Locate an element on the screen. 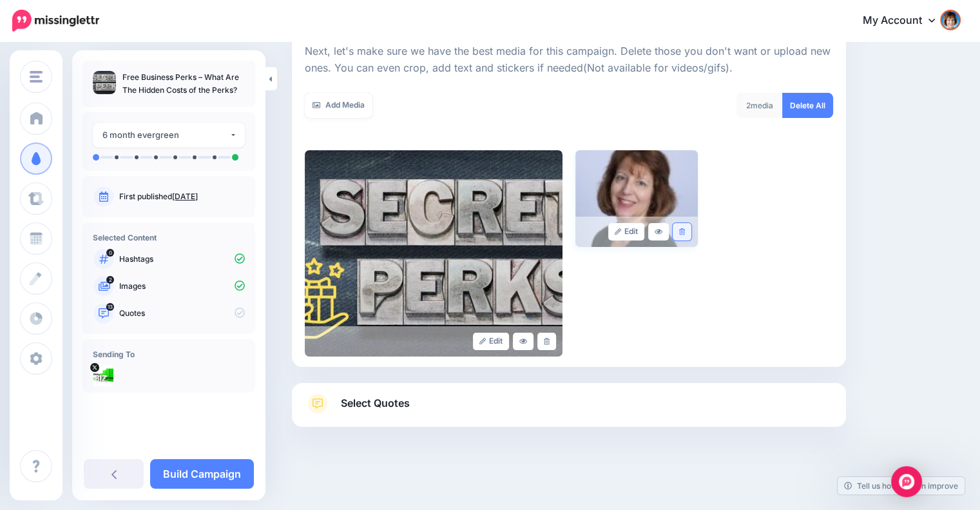 The width and height of the screenshot is (980, 510). a: Tell us how we can improve is located at coordinates (901, 485).